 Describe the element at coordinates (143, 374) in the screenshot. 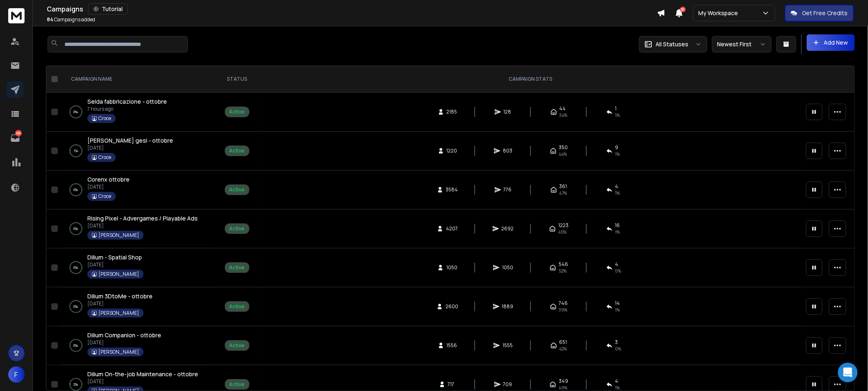

I see `span: Dilium On-the-job Maintenance - ottobre` at that location.